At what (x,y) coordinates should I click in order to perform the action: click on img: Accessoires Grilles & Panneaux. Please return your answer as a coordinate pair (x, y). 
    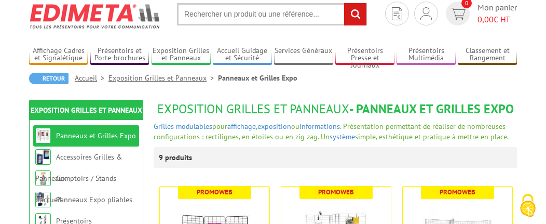
    Looking at the image, I should click on (43, 157).